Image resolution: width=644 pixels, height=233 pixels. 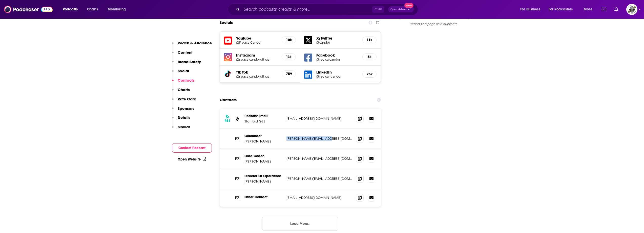 What do you see at coordinates (181, 91) in the screenshot?
I see `button: Charts` at bounding box center [181, 91].